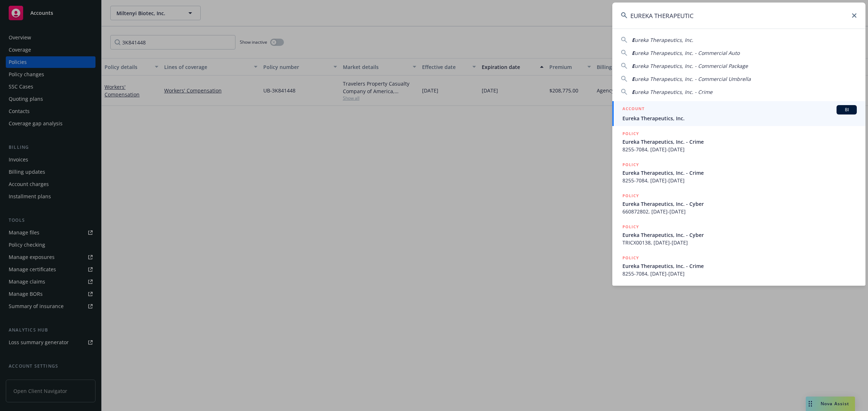 This screenshot has width=868, height=411. What do you see at coordinates (687, 53) in the screenshot?
I see `span: ureka Therapeutics, Inc. - Commercial Auto` at bounding box center [687, 53].